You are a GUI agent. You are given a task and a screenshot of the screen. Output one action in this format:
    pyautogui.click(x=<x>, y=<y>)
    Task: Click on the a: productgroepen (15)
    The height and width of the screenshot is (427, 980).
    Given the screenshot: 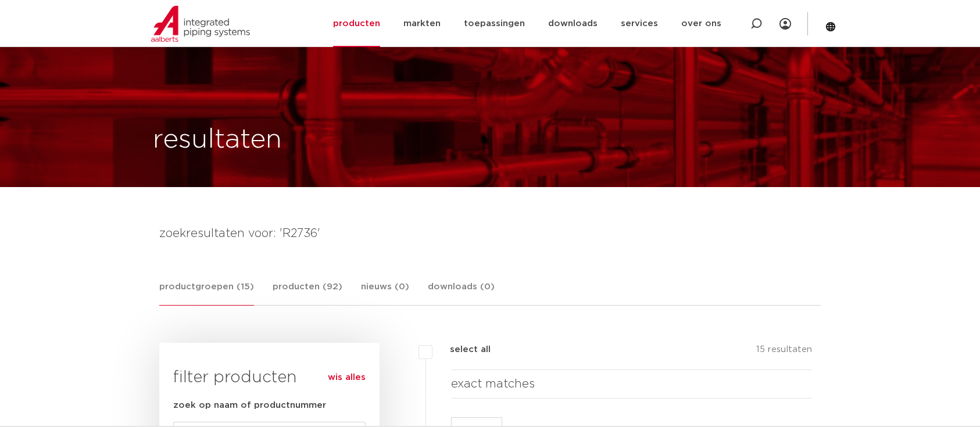 What is the action you would take?
    pyautogui.click(x=206, y=293)
    